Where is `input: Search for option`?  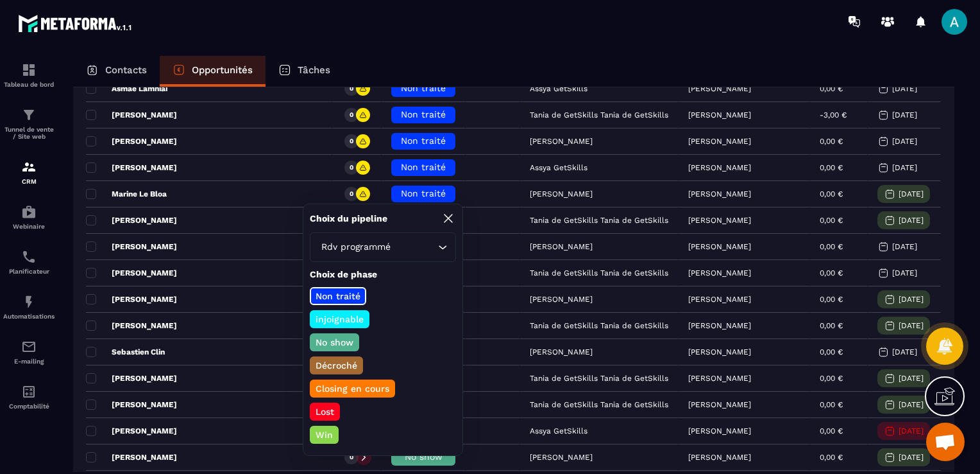 input: Search for option is located at coordinates (413, 247).